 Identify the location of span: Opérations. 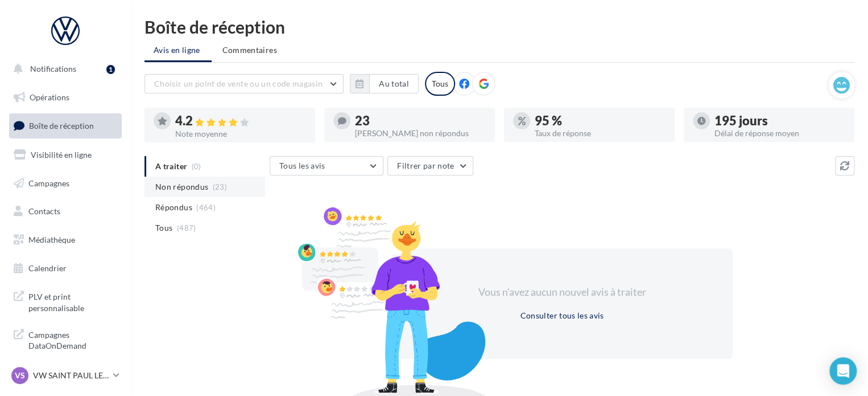
(49, 96).